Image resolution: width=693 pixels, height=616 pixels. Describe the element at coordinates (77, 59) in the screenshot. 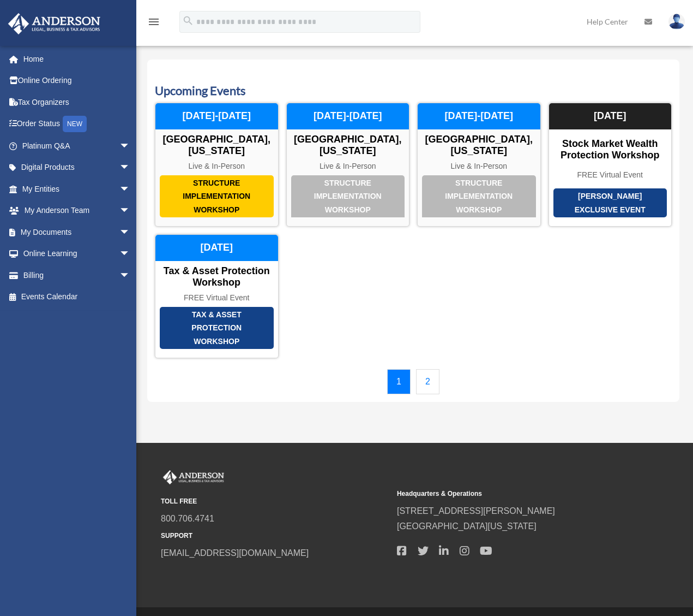

I see `a: Home` at that location.